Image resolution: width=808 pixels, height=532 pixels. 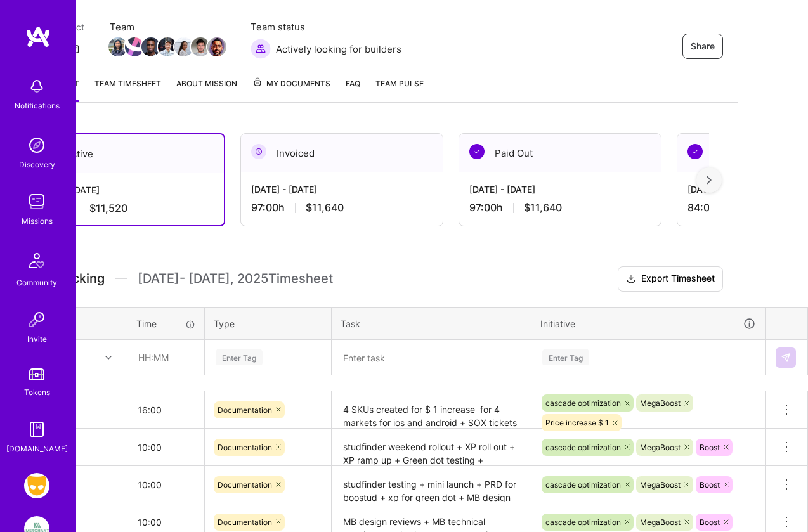 What do you see at coordinates (670, 279) in the screenshot?
I see `button: Export Timesheet` at bounding box center [670, 279].